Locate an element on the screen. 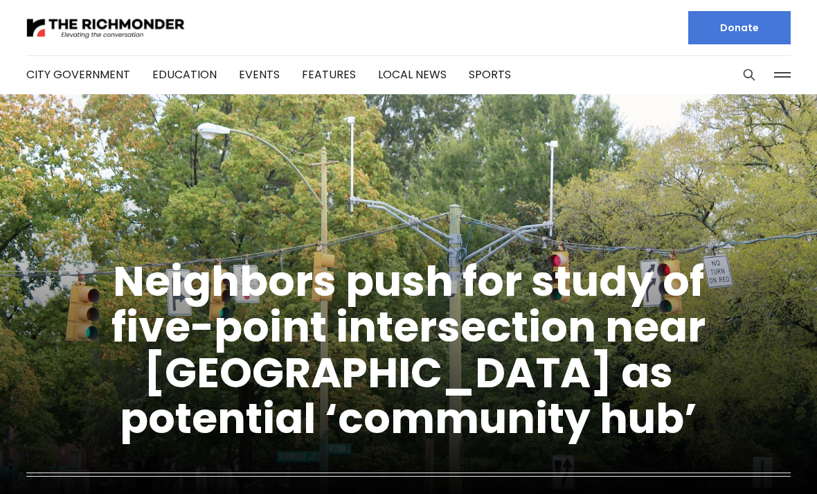 The width and height of the screenshot is (817, 494). button: Search this site is located at coordinates (749, 75).